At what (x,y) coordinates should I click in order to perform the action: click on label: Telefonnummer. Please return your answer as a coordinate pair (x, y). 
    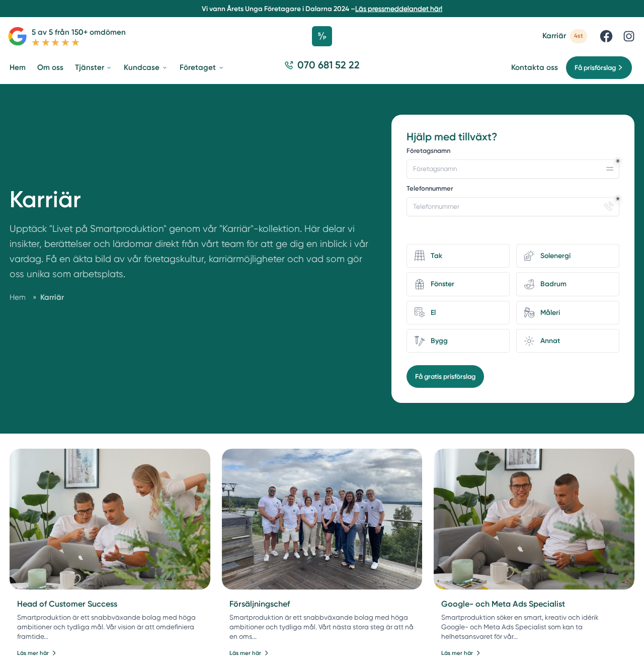
    Looking at the image, I should click on (513, 190).